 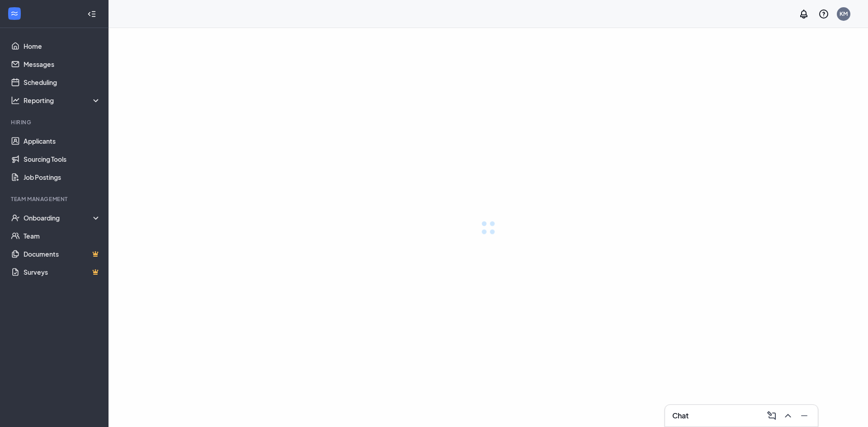 What do you see at coordinates (62, 159) in the screenshot?
I see `a: Sourcing Tools` at bounding box center [62, 159].